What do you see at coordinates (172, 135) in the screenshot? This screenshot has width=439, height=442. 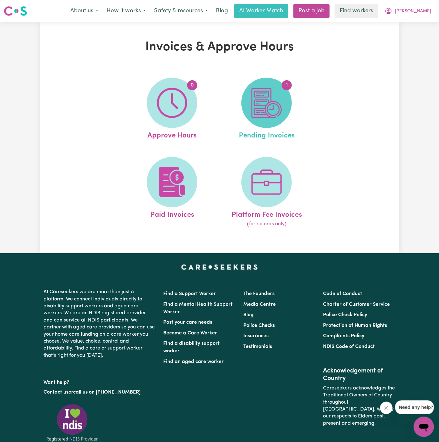 I see `span: Approve Hours` at bounding box center [172, 135].